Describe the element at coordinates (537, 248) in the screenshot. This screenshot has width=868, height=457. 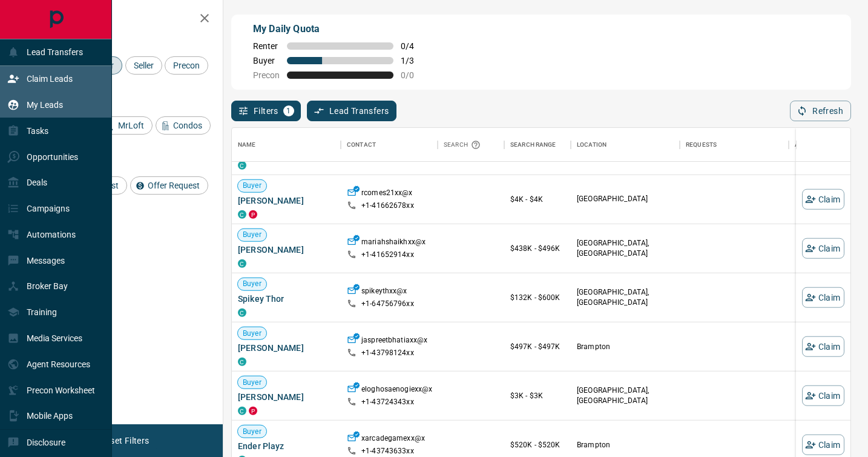
I see `p: $438K - $496K` at that location.